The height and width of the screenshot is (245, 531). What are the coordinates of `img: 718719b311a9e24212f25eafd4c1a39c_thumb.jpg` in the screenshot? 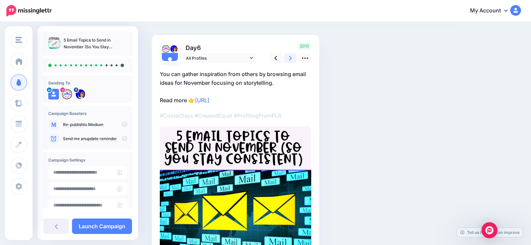 It's located at (54, 43).